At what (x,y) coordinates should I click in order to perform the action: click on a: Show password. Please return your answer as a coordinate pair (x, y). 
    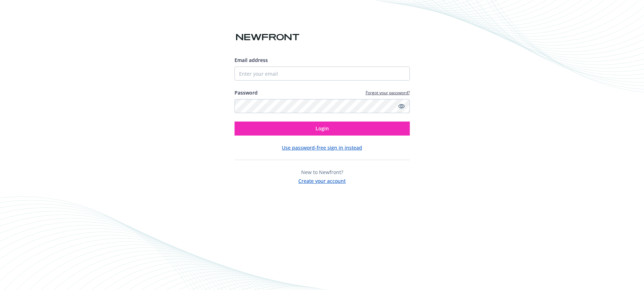
    Looking at the image, I should click on (401, 106).